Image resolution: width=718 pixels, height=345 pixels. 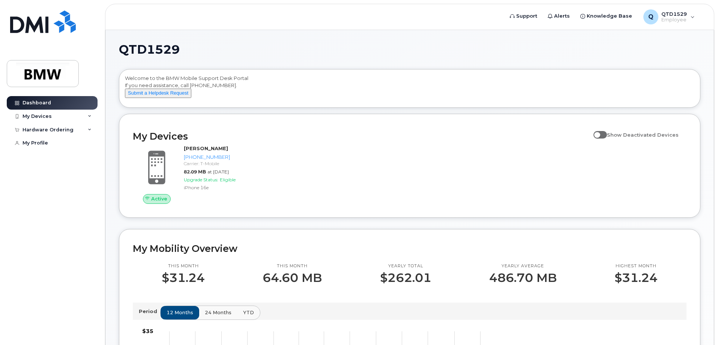 I want to click on span: Active, so click(x=159, y=198).